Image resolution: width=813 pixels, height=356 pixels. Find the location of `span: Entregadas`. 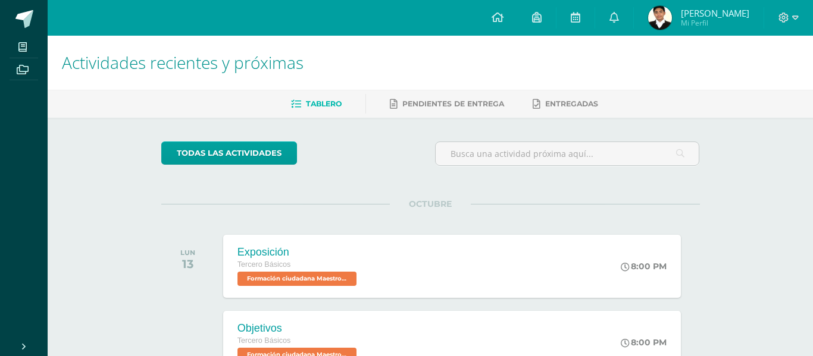

span: Entregadas is located at coordinates (571, 104).